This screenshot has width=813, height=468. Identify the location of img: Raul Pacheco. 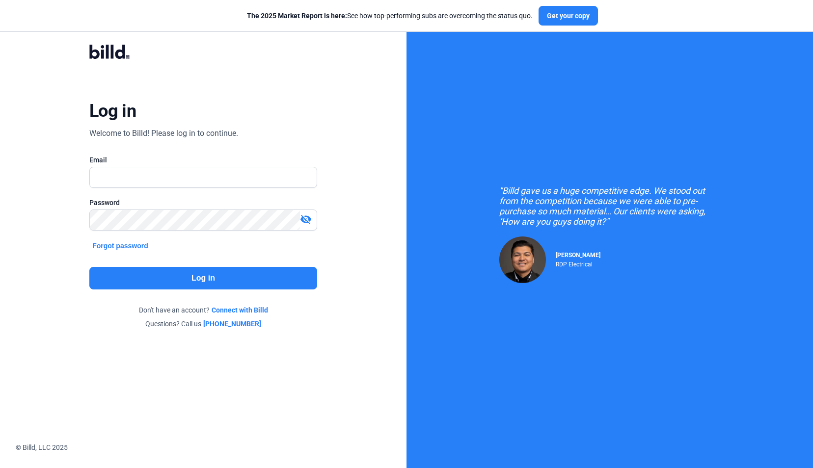
(522, 260).